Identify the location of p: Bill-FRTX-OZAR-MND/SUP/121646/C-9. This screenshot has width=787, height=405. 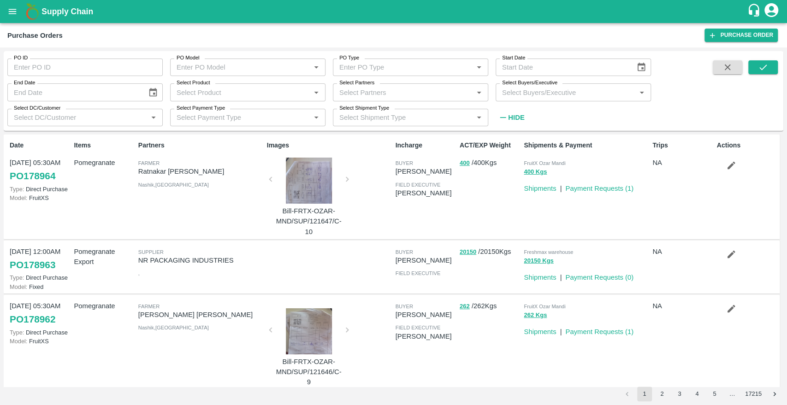
(309, 372).